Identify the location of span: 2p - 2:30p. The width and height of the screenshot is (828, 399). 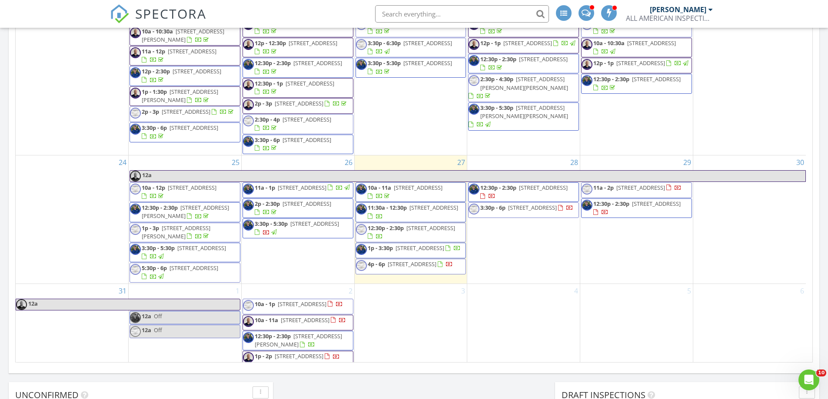
(267, 204).